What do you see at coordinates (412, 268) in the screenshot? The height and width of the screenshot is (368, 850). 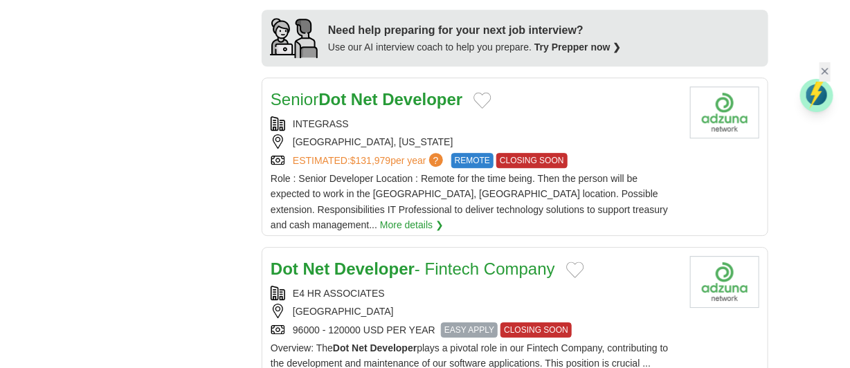 I see `a: Dot Net Developer- Fintech Company` at bounding box center [412, 268].